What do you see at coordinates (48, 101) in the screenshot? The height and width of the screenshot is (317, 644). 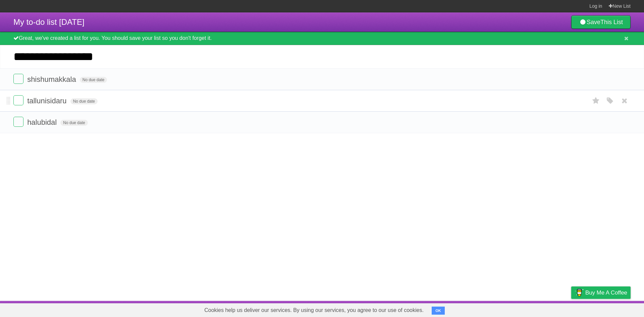 I see `span: tallunisidaru` at bounding box center [48, 101].